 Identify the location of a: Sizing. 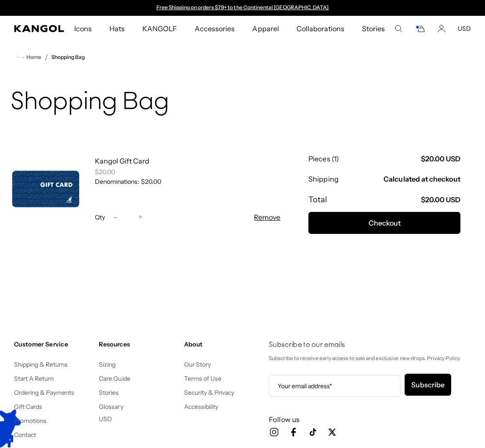
(107, 364).